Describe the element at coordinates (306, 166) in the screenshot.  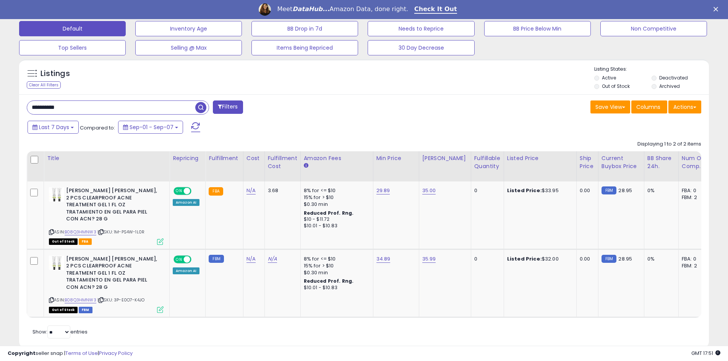
I see `small: Amazon Fees.` at that location.